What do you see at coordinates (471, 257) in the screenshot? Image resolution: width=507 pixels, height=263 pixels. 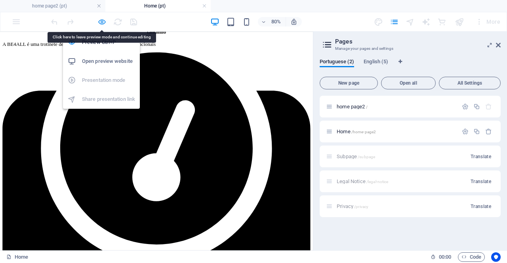 I see `button: Code` at bounding box center [471, 257].